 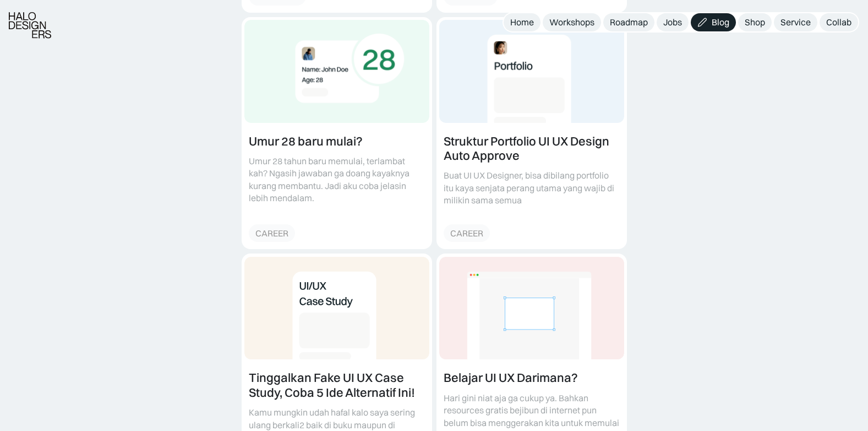 What do you see at coordinates (795, 22) in the screenshot?
I see `a: Service` at bounding box center [795, 22].